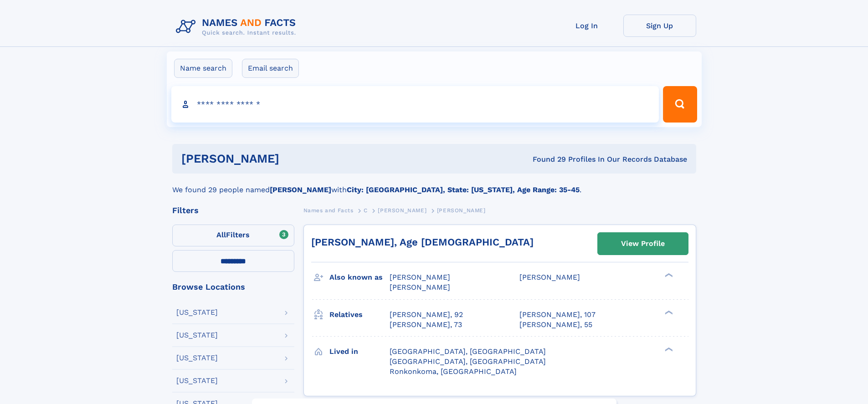 This screenshot has width=868, height=404. I want to click on div: We found 29 people named with ., so click(434, 185).